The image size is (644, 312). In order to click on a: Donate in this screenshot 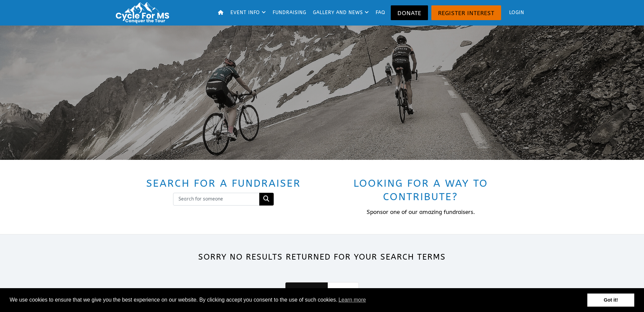, I will do `click(409, 13)`.